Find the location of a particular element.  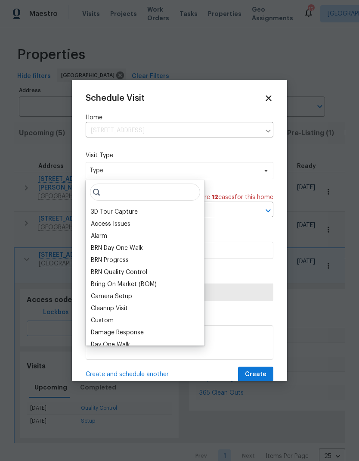

div: Camera Setup is located at coordinates (112, 296).